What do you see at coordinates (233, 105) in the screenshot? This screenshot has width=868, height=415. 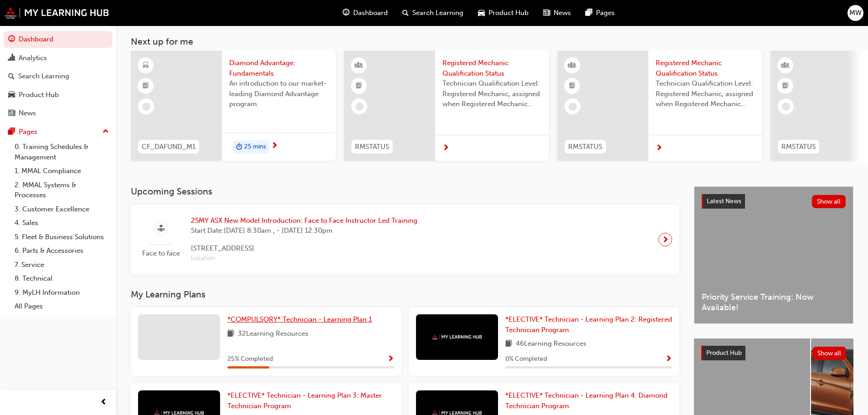 I see `a: CF_DAFUND_M1Diamond Advantage: FundamentalsAn introduction to our market-leading Diamond Advantag...` at bounding box center [233, 105].